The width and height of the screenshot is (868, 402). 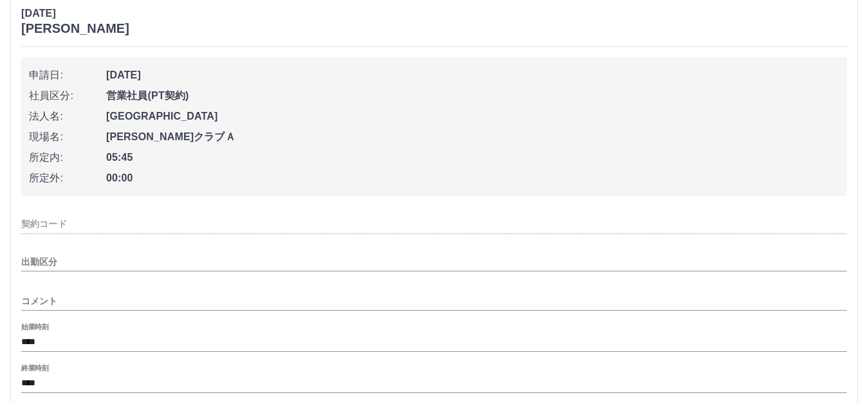 I want to click on span: 所定内:, so click(x=67, y=158).